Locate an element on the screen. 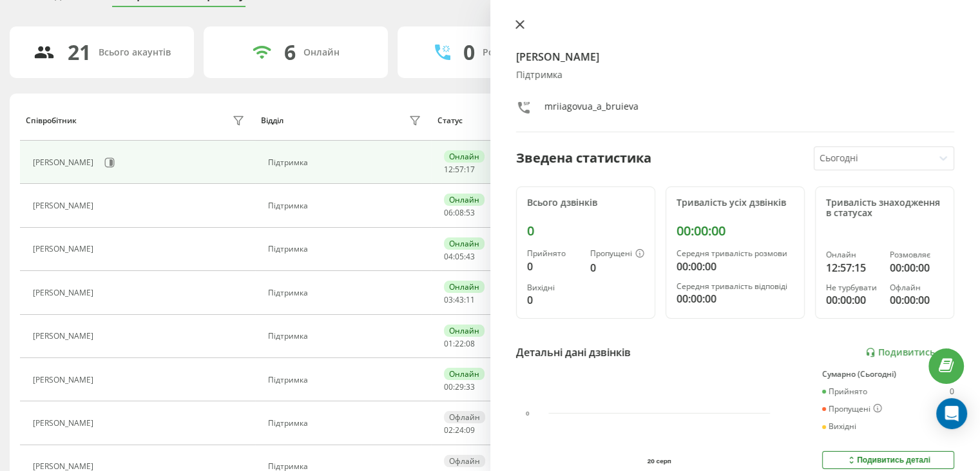 The image size is (980, 471). div: Детальні дані дзвінків is located at coordinates (574, 352).